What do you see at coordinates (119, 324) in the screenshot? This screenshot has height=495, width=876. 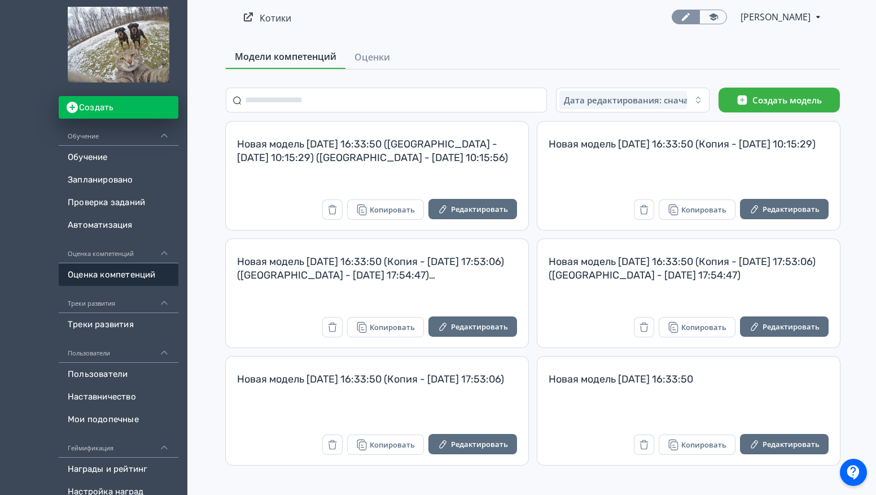 I see `a: Треки развития` at bounding box center [119, 324].